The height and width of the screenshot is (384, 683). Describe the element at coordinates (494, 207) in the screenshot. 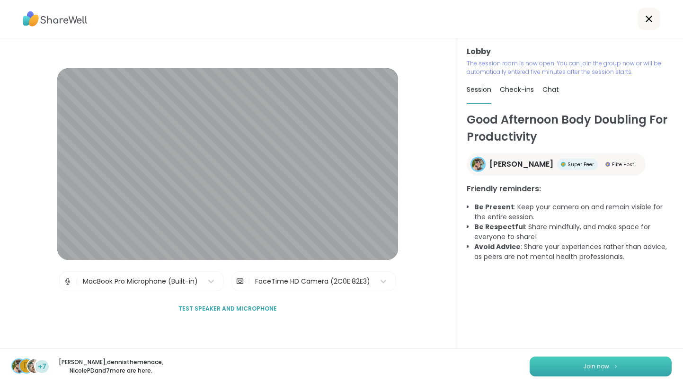

I see `b: Be Present` at that location.